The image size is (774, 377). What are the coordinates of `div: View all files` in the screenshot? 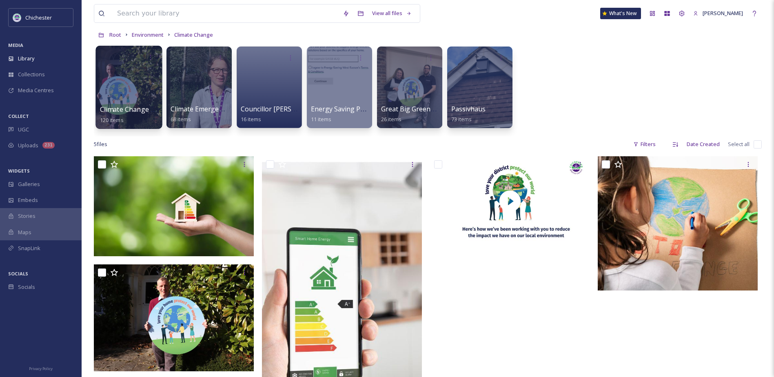 It's located at (391, 13).